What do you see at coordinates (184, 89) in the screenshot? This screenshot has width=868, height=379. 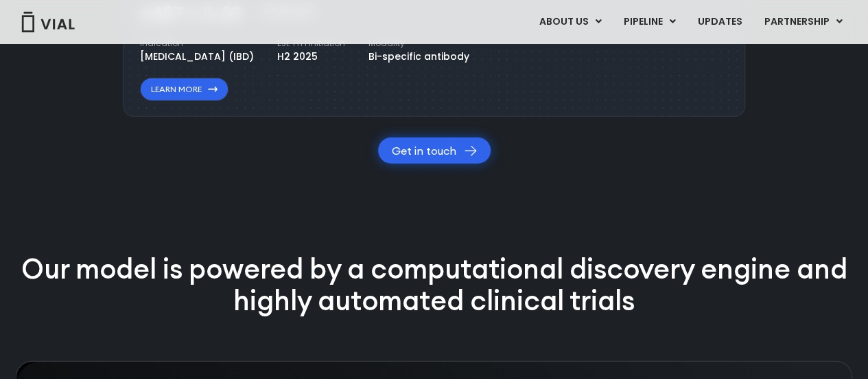 I see `a: Learn More` at bounding box center [184, 89].